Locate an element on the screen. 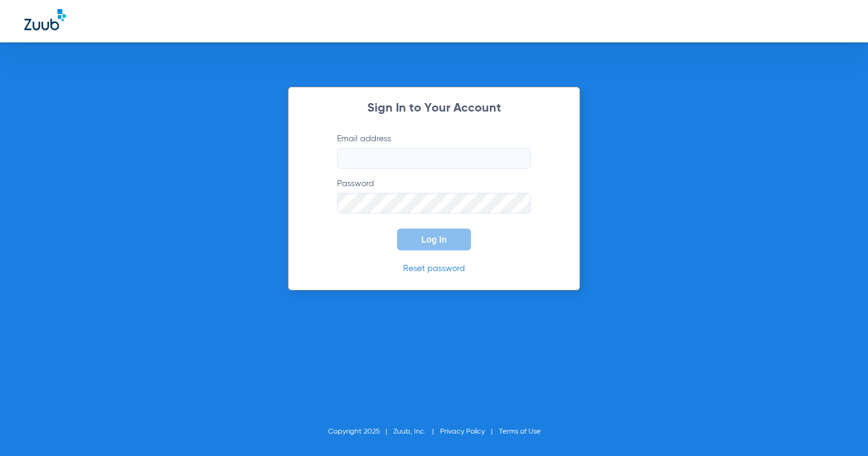 The height and width of the screenshot is (456, 868). input: Password is located at coordinates (434, 203).